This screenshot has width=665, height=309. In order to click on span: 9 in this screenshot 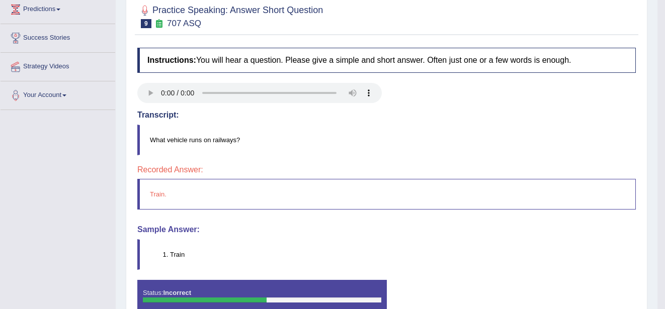, I will do `click(146, 24)`.